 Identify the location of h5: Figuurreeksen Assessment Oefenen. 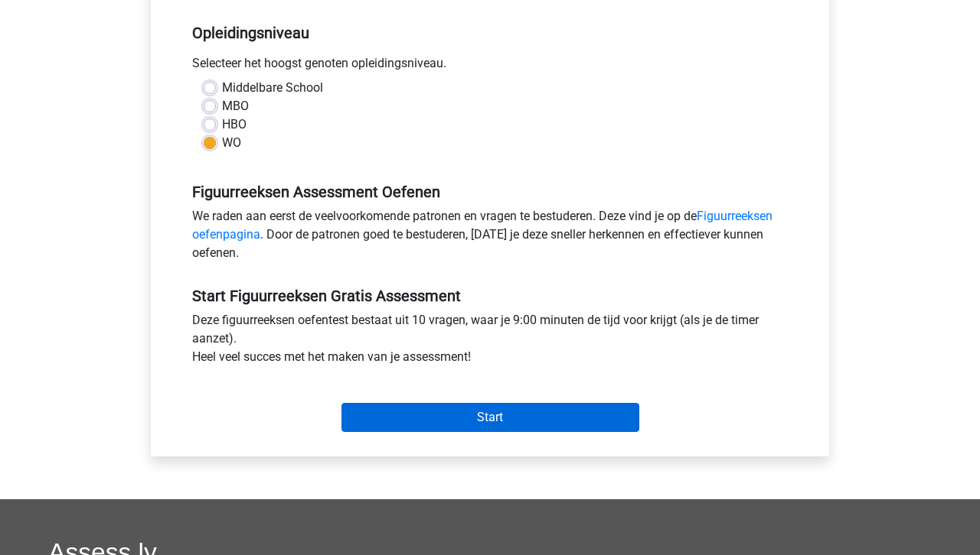
(490, 192).